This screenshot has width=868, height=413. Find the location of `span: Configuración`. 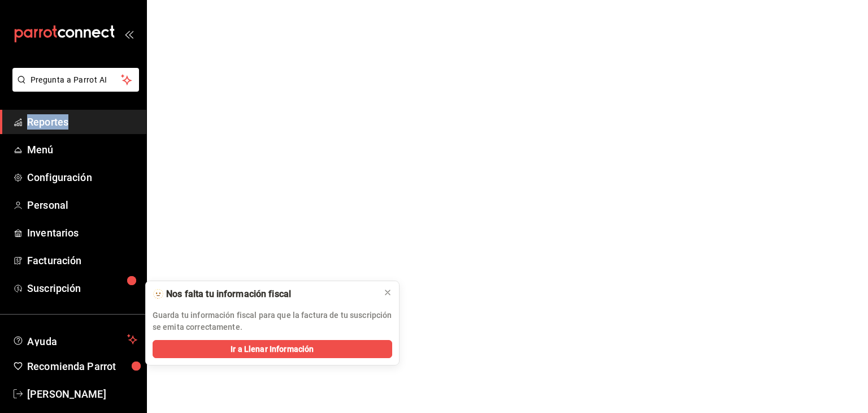

span: Configuración is located at coordinates (82, 177).